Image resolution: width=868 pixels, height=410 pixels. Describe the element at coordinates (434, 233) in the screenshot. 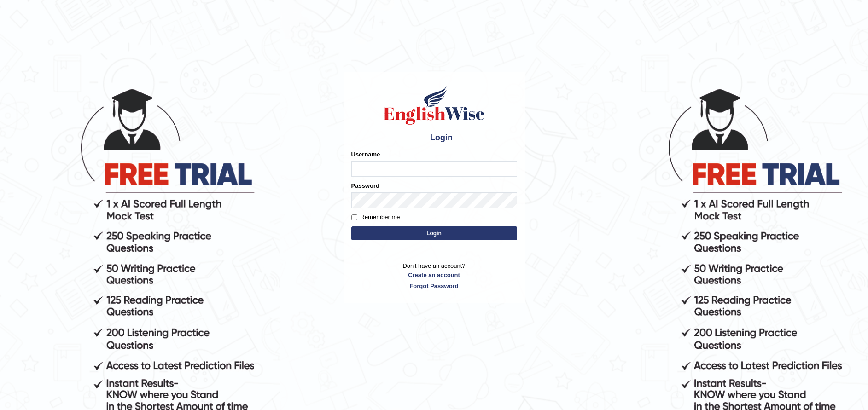

I see `button: Login` at that location.